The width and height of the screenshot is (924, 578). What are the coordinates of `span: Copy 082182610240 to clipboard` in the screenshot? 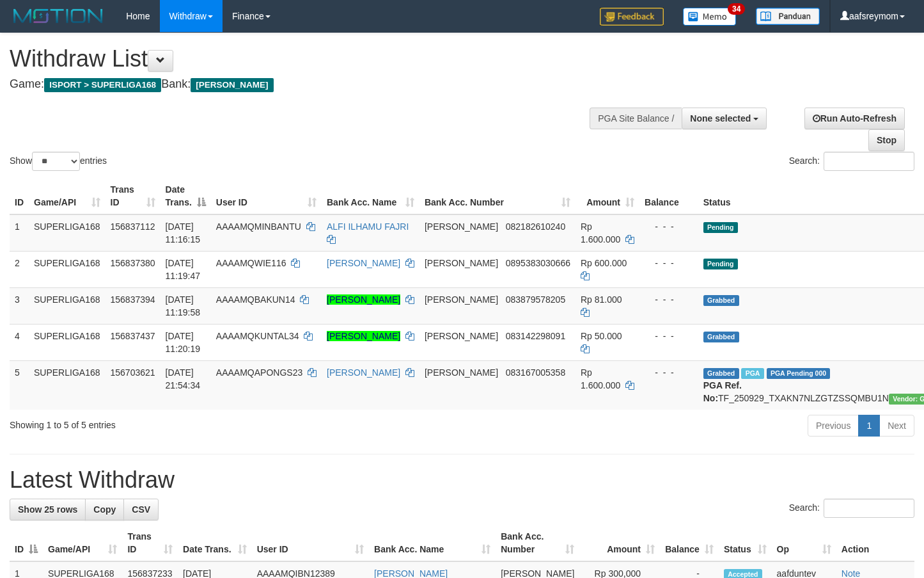 It's located at (535, 226).